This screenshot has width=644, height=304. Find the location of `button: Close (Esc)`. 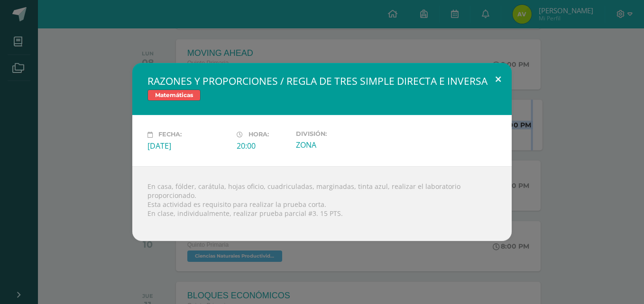

button: Close (Esc) is located at coordinates (498, 79).